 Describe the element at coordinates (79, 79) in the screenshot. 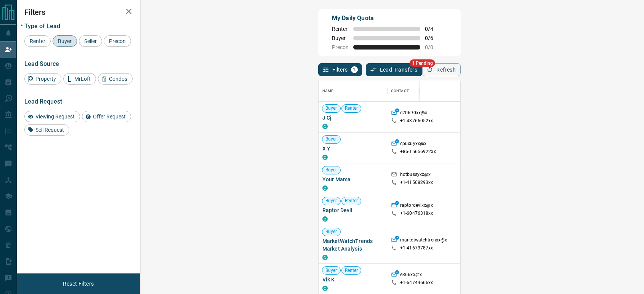

I see `div: MrLoft` at that location.